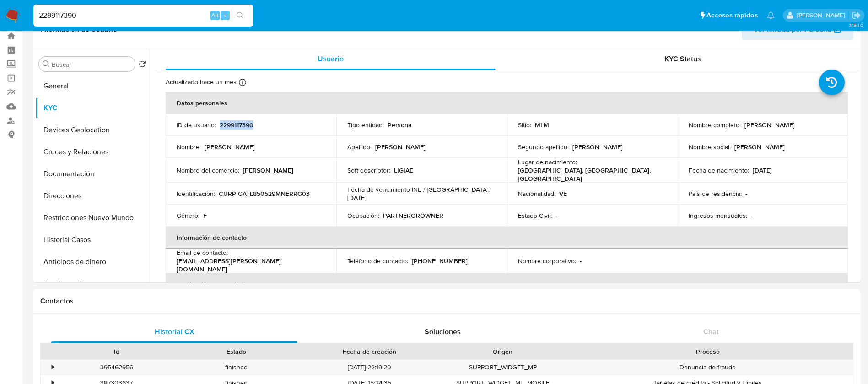 Image resolution: width=868 pixels, height=384 pixels. What do you see at coordinates (92, 218) in the screenshot?
I see `button: Restricciones Nuevo Mundo` at bounding box center [92, 218].